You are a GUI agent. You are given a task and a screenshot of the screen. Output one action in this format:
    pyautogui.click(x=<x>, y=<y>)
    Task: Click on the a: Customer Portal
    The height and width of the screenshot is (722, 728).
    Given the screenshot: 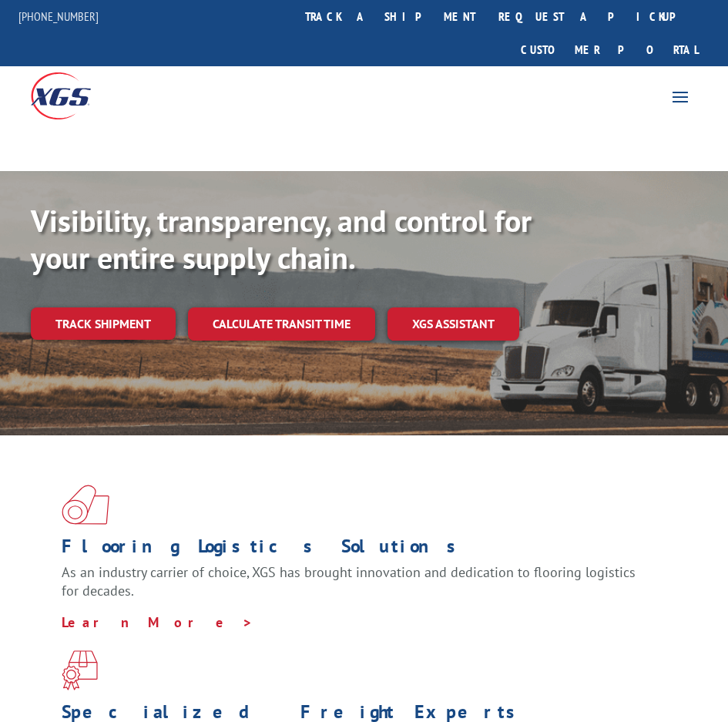 What is the action you would take?
    pyautogui.click(x=610, y=50)
    